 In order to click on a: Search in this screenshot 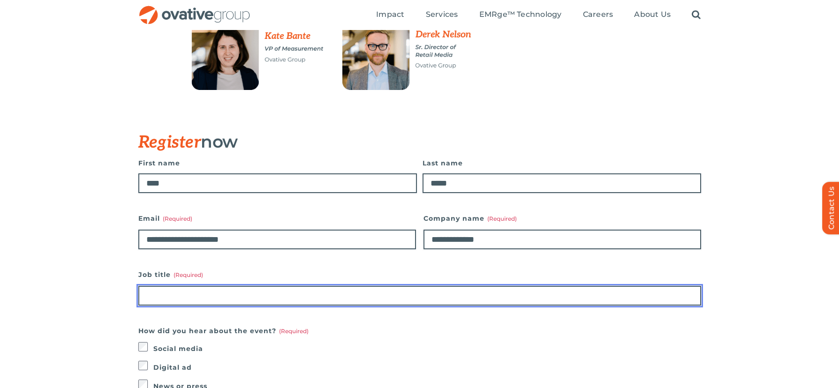, I will do `click(696, 15)`.